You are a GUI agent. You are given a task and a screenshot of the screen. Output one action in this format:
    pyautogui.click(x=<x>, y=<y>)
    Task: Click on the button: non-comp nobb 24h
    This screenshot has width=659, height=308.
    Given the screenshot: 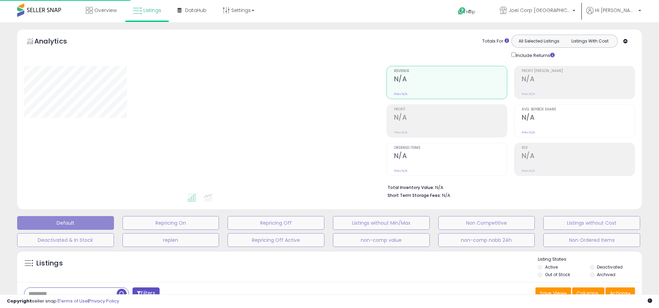 What is the action you would take?
    pyautogui.click(x=486, y=240)
    